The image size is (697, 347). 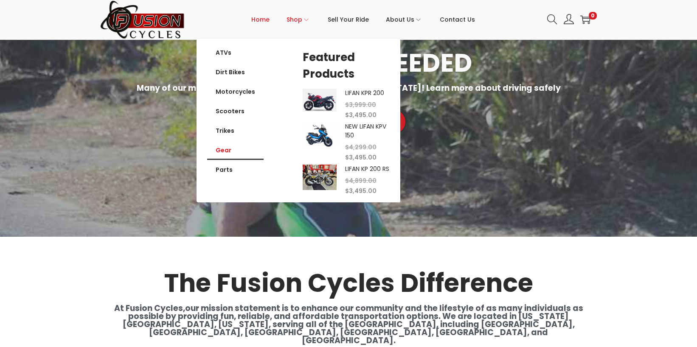 What do you see at coordinates (367, 169) in the screenshot?
I see `a: LIFAN KP 200 RS` at bounding box center [367, 169].